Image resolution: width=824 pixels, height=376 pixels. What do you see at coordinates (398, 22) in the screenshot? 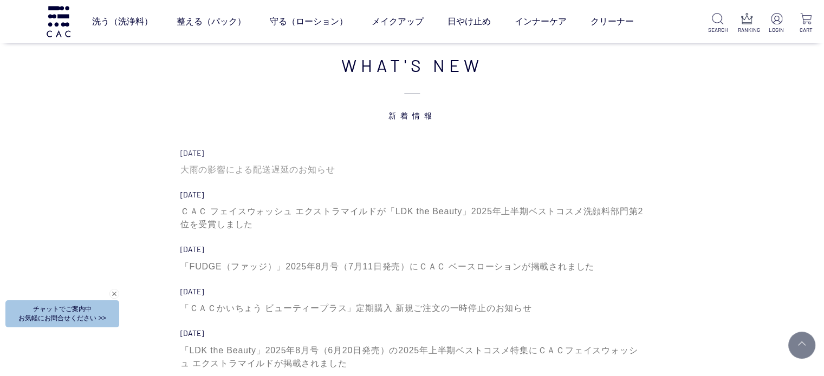
I see `a: メイクアップ` at bounding box center [398, 22].